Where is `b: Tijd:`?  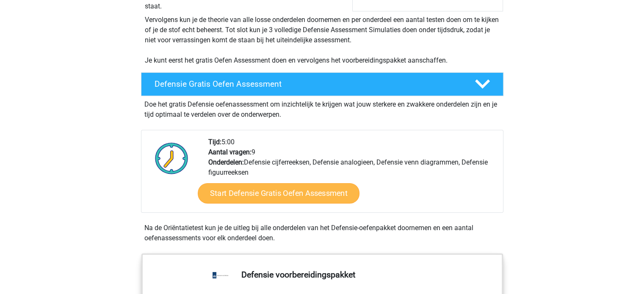 b: Tijd: is located at coordinates (214, 142).